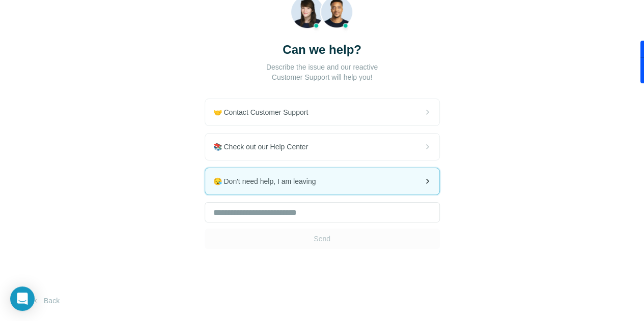  I want to click on span: 😪 Don't need help, I am leaving, so click(269, 182).